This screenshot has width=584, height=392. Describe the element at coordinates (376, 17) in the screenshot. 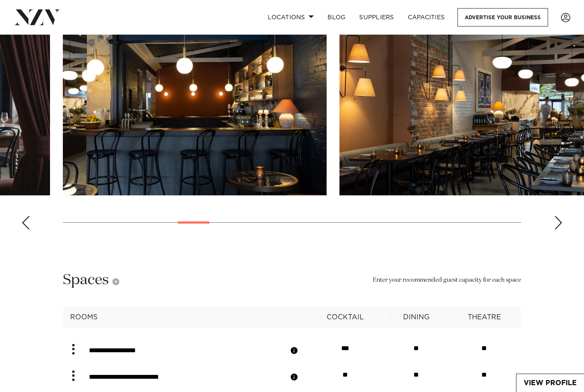

I see `a: SUPPLIERS` at that location.